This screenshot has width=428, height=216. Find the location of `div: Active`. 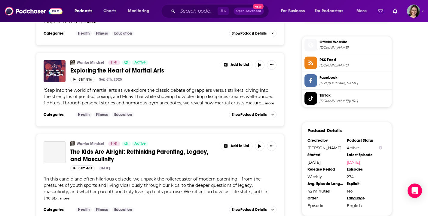

div: Active is located at coordinates (365, 148).